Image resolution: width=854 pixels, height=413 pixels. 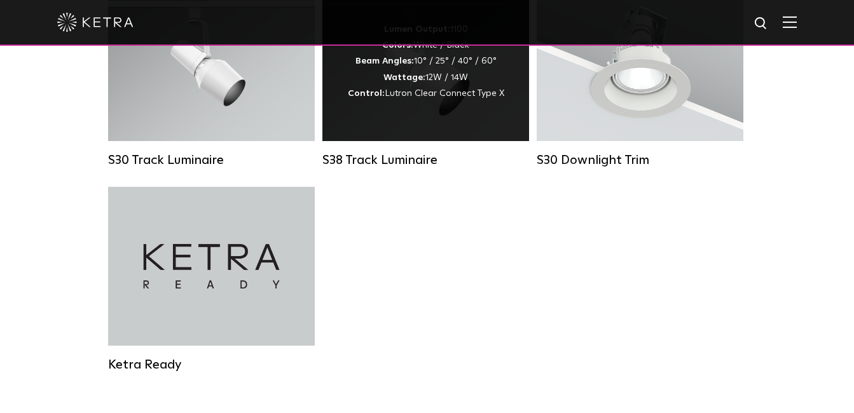 What do you see at coordinates (385, 61) in the screenshot?
I see `strong: Beam Angles:` at bounding box center [385, 61].